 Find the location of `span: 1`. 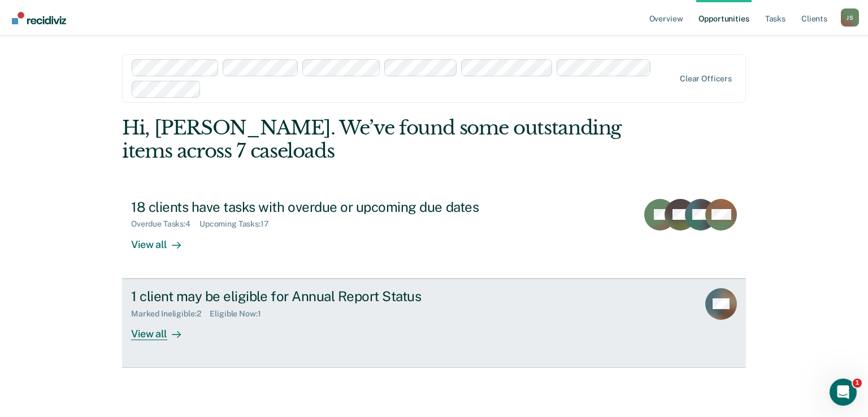

span: 1 is located at coordinates (858, 383).